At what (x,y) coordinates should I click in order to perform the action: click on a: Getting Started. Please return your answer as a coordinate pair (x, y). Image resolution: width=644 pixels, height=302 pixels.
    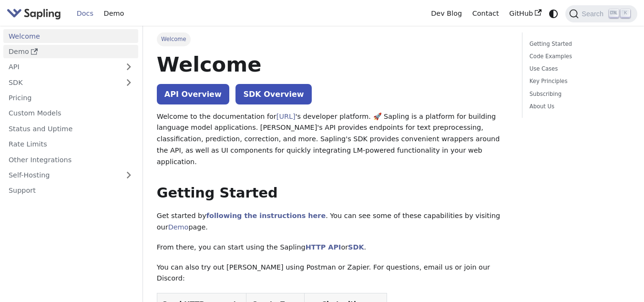
    Looking at the image, I should click on (578, 44).